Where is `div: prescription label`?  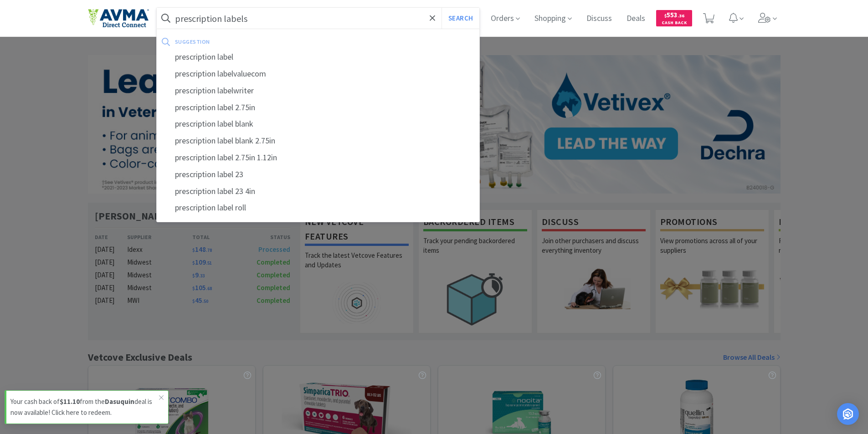
div: prescription label is located at coordinates (318, 57).